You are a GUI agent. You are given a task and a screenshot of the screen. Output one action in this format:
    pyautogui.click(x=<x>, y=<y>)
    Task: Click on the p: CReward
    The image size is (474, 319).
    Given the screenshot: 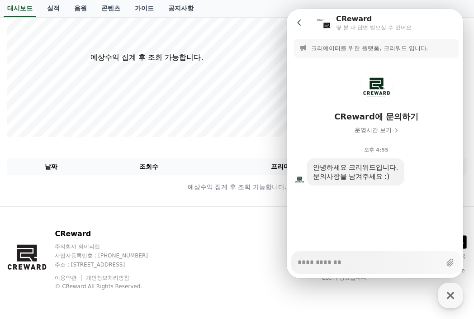 What is the action you would take?
    pyautogui.click(x=110, y=234)
    